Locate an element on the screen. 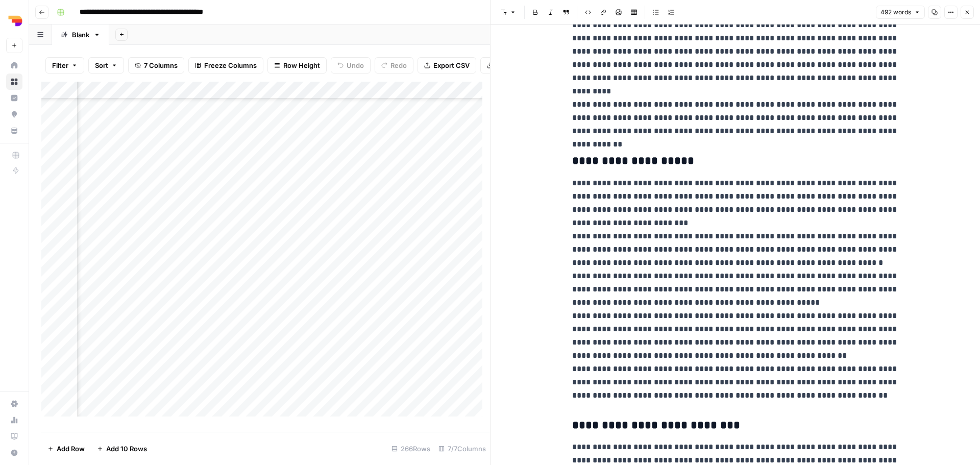 The image size is (980, 465). button: 492 words is located at coordinates (901, 12).